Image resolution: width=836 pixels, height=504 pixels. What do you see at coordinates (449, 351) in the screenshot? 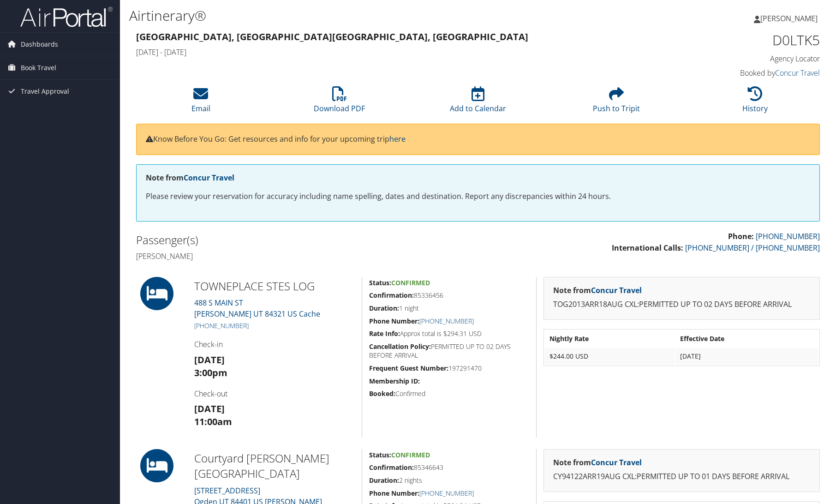
I see `h5: PERMITTED UP TO 02 DAYS BEFORE ARRIVAL` at bounding box center [449, 351].